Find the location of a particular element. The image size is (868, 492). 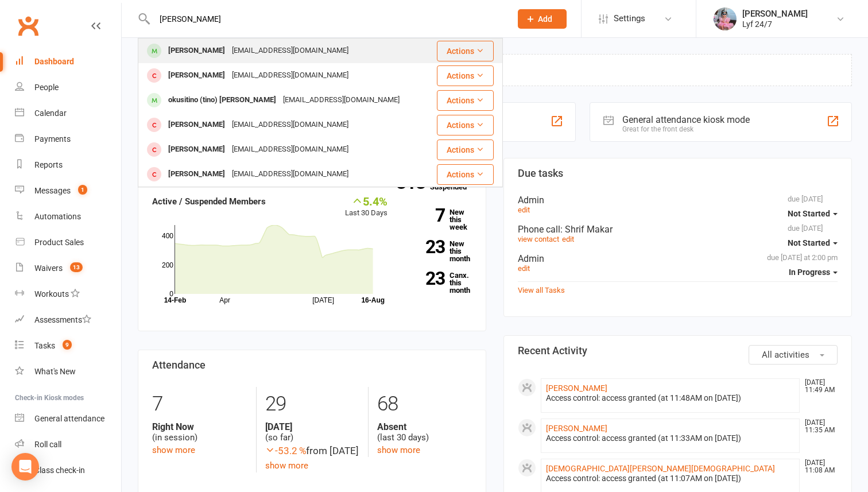

a: Dashboard is located at coordinates (68, 62).